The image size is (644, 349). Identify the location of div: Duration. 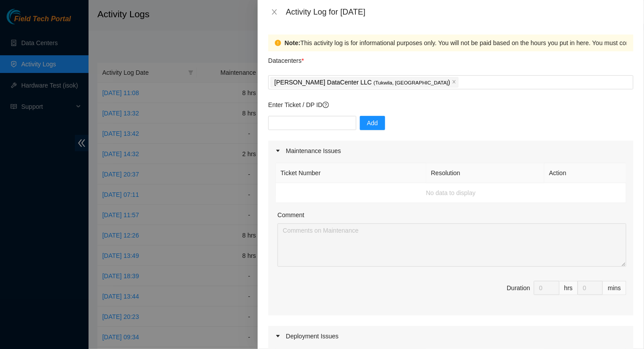
(518, 288).